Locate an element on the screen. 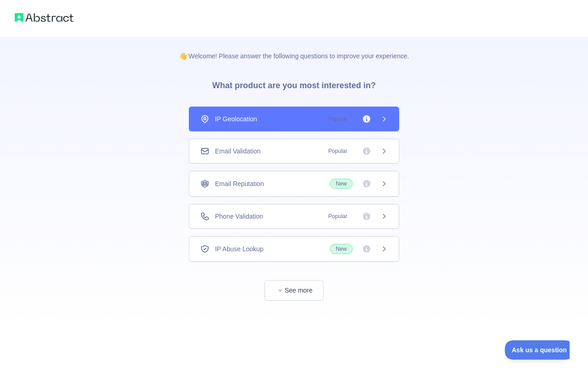  img: Abstract logo is located at coordinates (45, 17).